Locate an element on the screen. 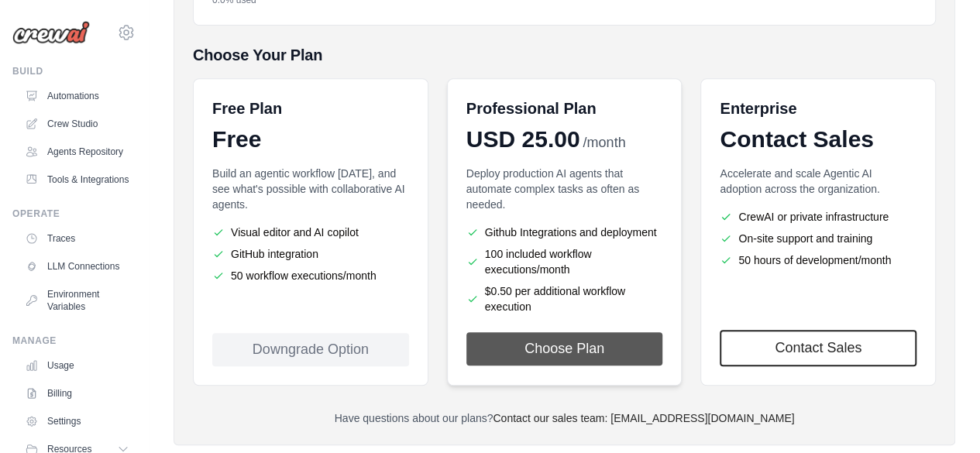  li: Github Integrations and deployment is located at coordinates (565, 232).